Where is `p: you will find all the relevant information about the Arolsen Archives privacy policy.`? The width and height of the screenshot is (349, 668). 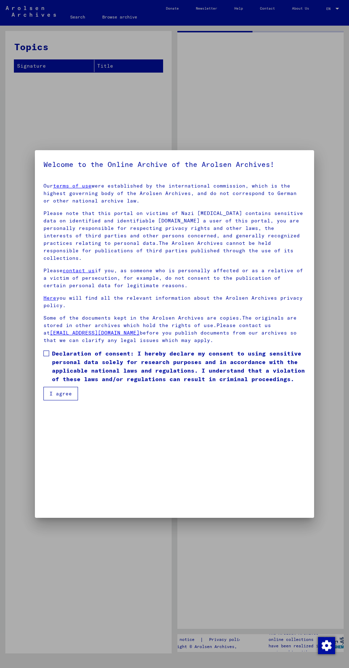
p: you will find all the relevant information about the Arolsen Archives privacy policy. is located at coordinates (174, 302).